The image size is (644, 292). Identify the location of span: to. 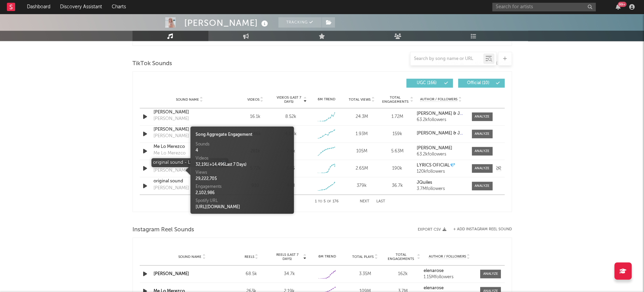
(320, 201).